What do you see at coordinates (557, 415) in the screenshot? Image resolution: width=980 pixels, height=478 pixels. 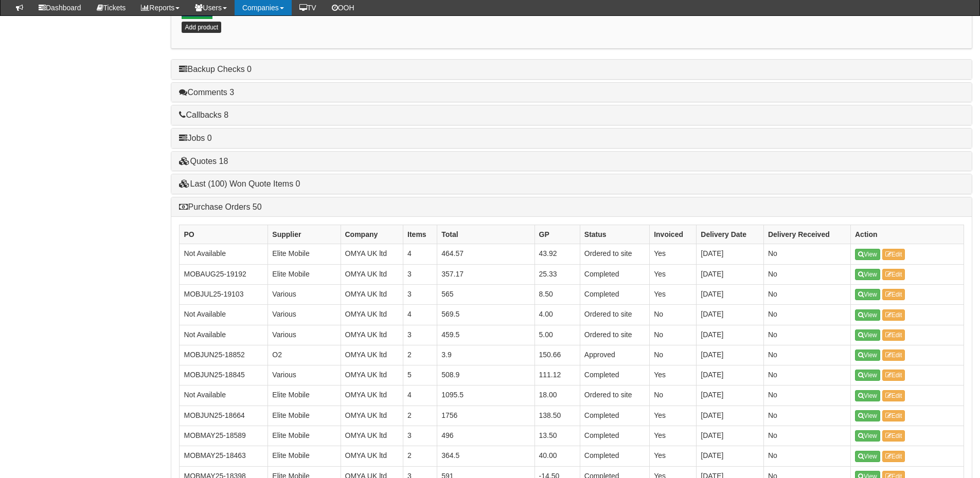 I see `td: 138.50` at bounding box center [557, 415].